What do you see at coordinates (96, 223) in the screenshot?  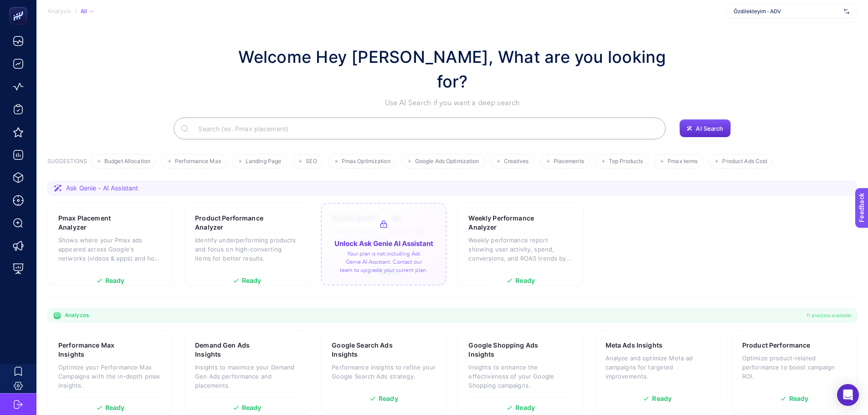 I see `h3: Pmax Placement Analyzer` at bounding box center [96, 223].